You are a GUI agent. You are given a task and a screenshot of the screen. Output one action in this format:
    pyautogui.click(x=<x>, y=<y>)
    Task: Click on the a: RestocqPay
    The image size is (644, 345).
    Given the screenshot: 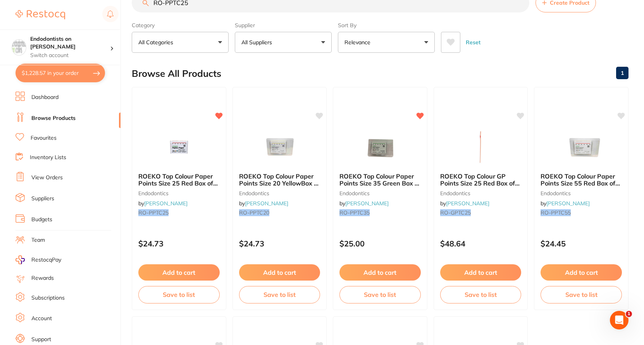 What is the action you would take?
    pyautogui.click(x=39, y=259)
    